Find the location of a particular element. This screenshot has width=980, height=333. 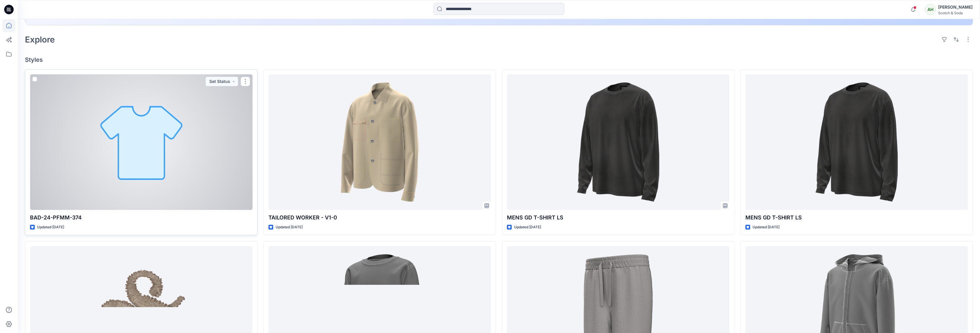

h4: Styles is located at coordinates (499, 59).